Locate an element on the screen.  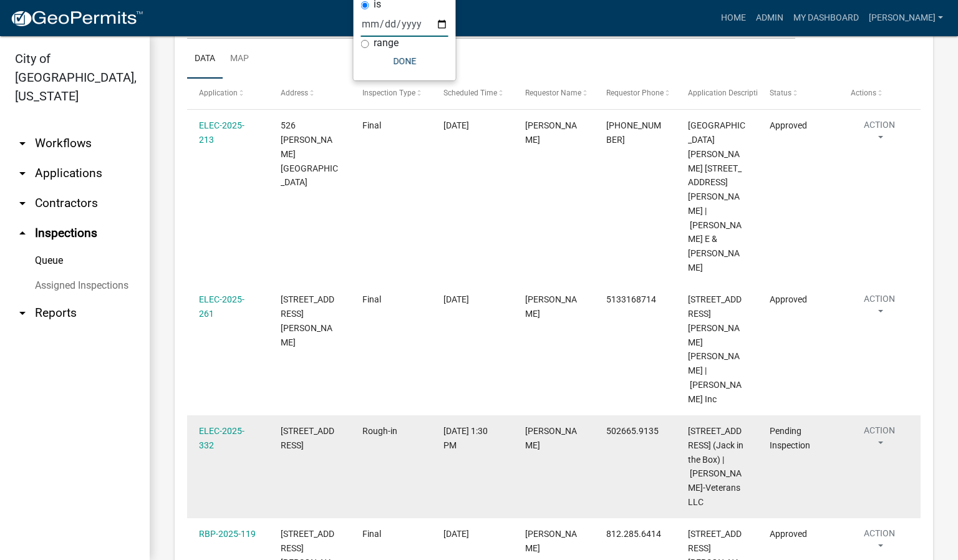
span: Requestor Name is located at coordinates (554, 93).